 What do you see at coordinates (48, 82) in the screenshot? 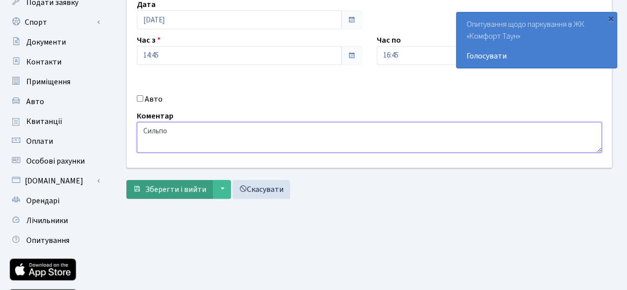
I see `span: Приміщення` at bounding box center [48, 82].